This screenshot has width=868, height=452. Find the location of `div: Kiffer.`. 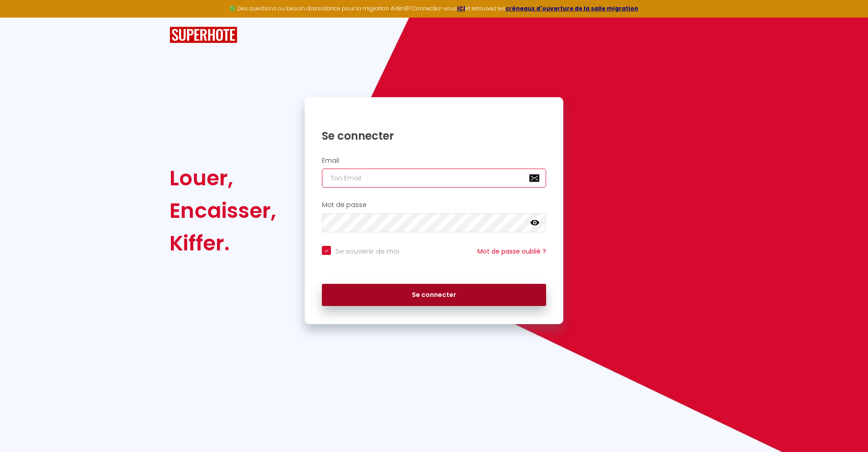

div: Kiffer. is located at coordinates (223, 244).